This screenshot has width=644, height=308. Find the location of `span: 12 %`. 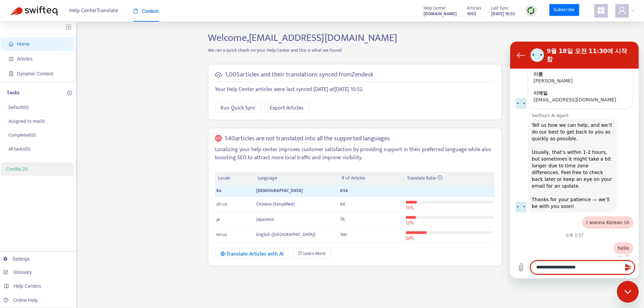

span: 12 % is located at coordinates (410, 222).